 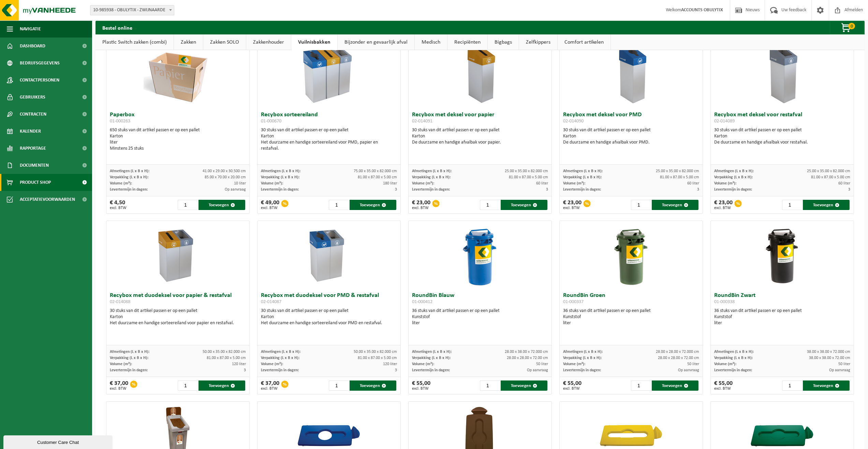 What do you see at coordinates (118, 205) in the screenshot?
I see `div: € 4,50` at bounding box center [118, 205].